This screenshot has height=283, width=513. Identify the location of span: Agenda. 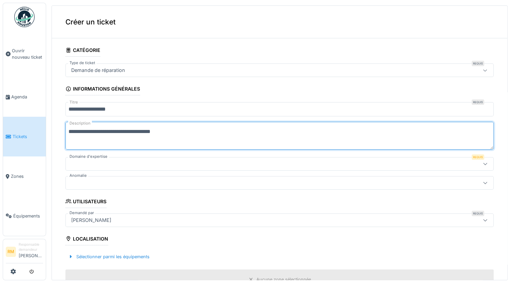
(27, 97).